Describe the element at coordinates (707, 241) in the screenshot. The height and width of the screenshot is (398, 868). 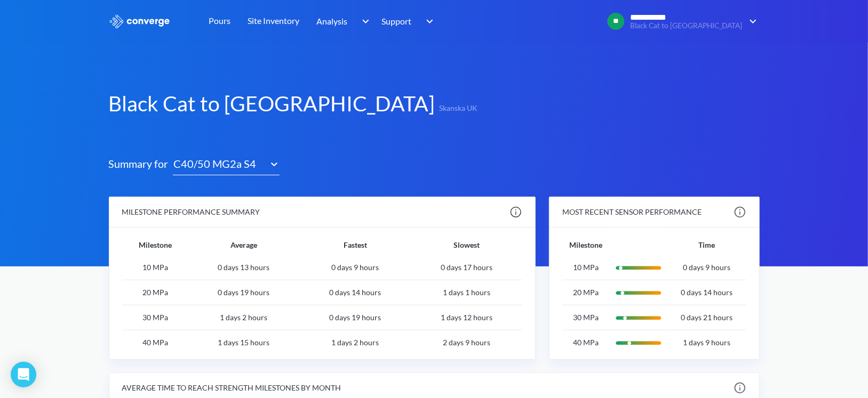
I see `th: Time` at that location.